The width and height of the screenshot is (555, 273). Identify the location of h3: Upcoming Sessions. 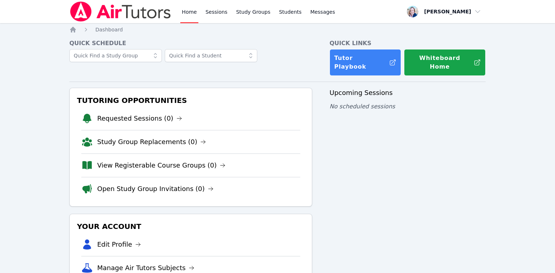
(408, 93).